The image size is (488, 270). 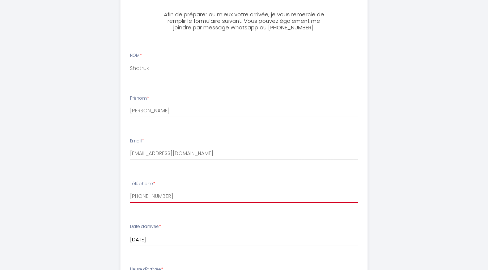 What do you see at coordinates (136, 55) in the screenshot?
I see `label: NOM` at bounding box center [136, 55].